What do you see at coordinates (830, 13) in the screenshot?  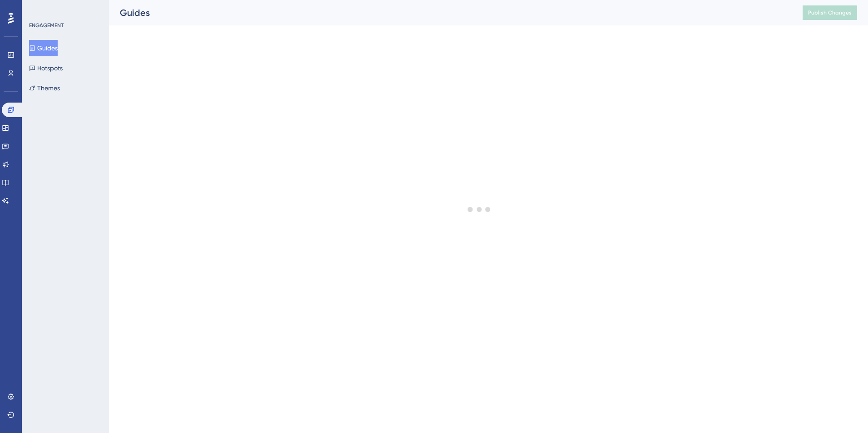 I see `span: Publish Changes` at bounding box center [830, 13].